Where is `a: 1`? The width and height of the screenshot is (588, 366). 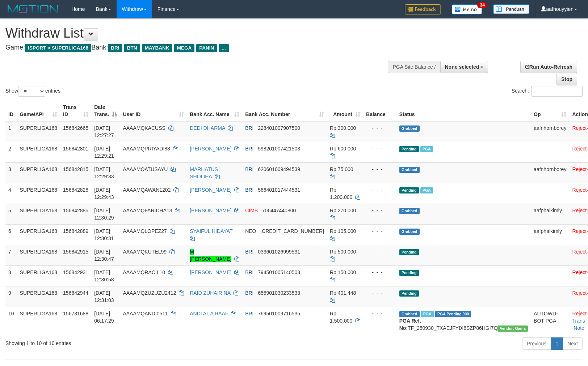
a: 1 is located at coordinates (557, 344).